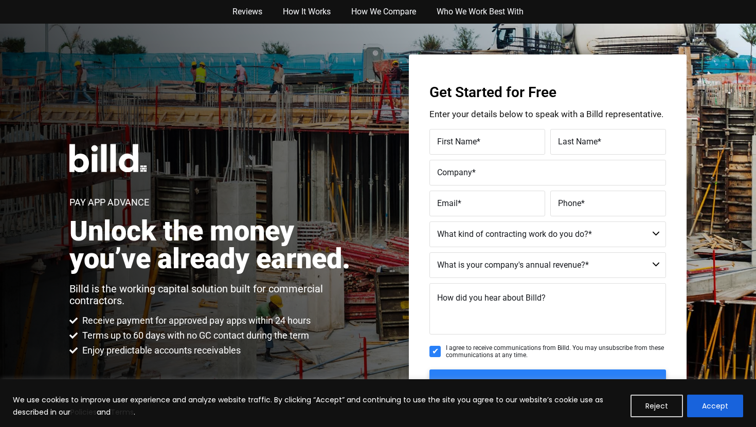 This screenshot has height=427, width=756. What do you see at coordinates (195, 321) in the screenshot?
I see `span: Receive payment for approved pay apps within 24 hours` at bounding box center [195, 321].